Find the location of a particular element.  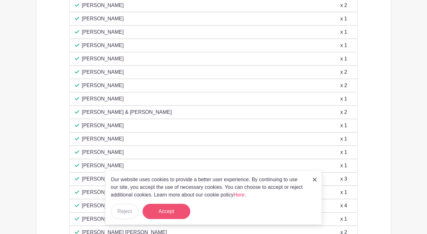

button: Accept is located at coordinates (166, 212).